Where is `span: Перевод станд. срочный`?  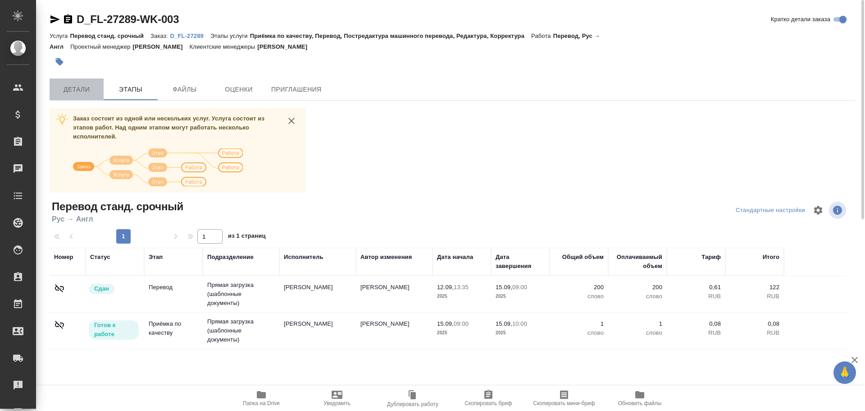
span: Перевод станд. срочный is located at coordinates (116, 206).